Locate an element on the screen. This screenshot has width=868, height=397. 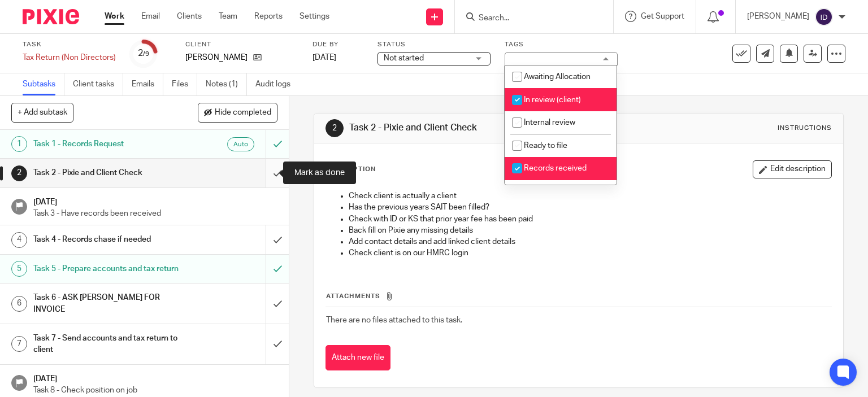
div: 7 is located at coordinates (19, 343).